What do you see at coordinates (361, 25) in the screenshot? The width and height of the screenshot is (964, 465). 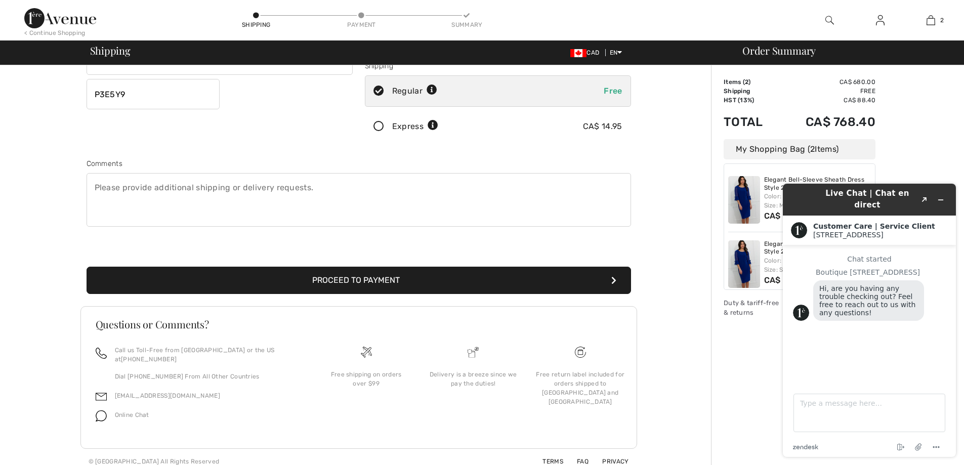 I see `div: Payment` at bounding box center [361, 25].